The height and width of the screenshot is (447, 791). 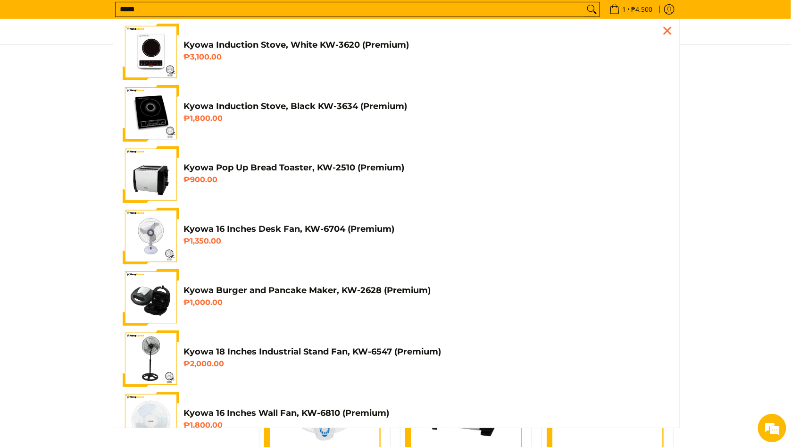 I want to click on h4: Kyowa Burger and Pancake Maker, KW-2628 (Premium), so click(x=427, y=290).